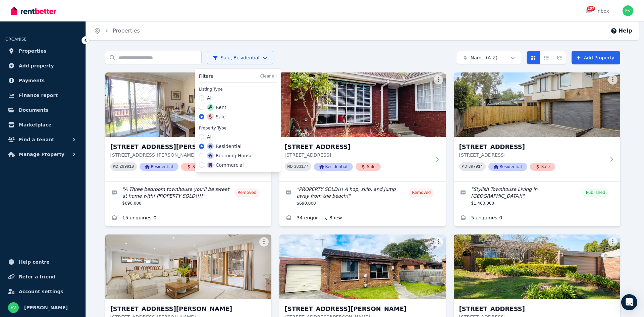 The image size is (644, 317). Describe the element at coordinates (206, 76) in the screenshot. I see `h3: Filters` at that location.